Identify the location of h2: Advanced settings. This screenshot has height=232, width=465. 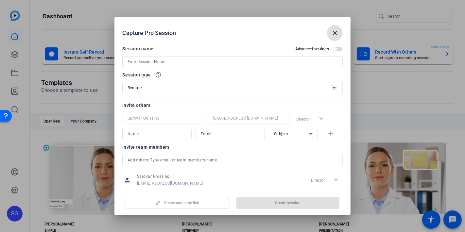
(312, 49).